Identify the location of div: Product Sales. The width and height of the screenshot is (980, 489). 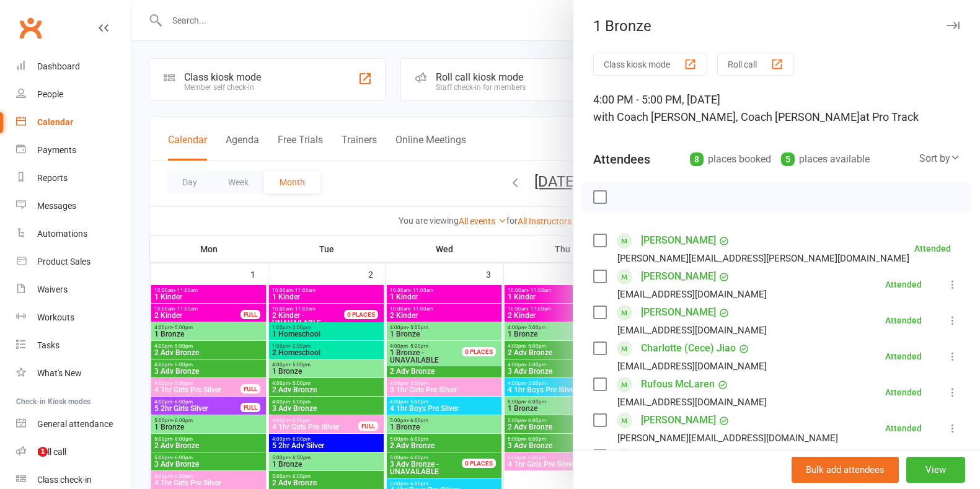
(64, 262).